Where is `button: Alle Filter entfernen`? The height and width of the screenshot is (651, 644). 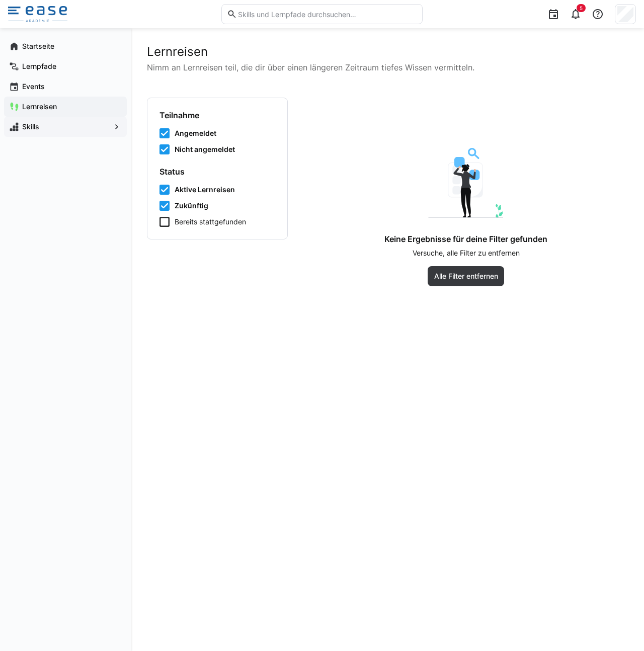 button: Alle Filter entfernen is located at coordinates (466, 276).